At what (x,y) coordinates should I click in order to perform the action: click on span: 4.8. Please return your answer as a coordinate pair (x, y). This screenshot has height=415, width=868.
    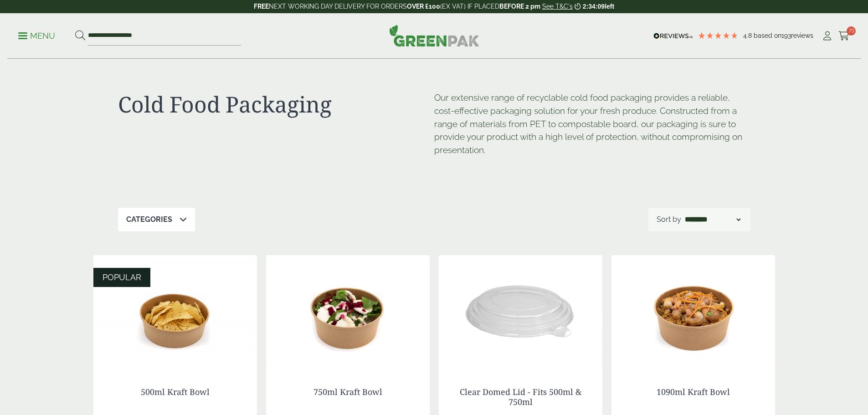
    Looking at the image, I should click on (748, 36).